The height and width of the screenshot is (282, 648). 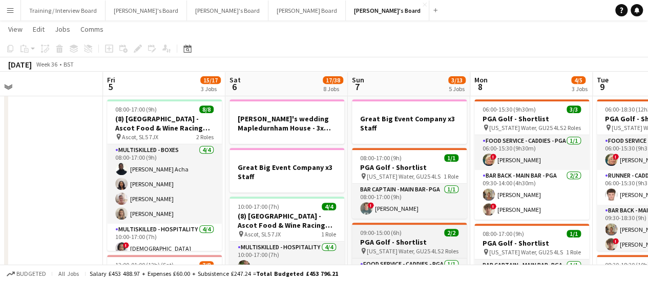 I want to click on span: 3/13, so click(x=457, y=80).